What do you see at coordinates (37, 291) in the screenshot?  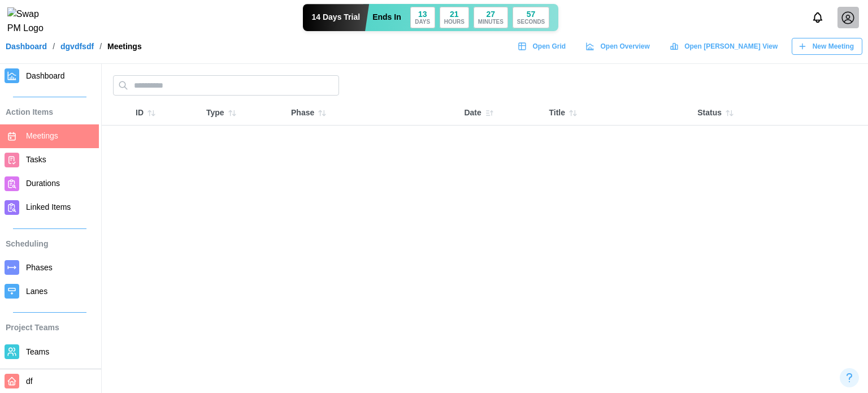 I see `span: Lanes` at bounding box center [37, 291].